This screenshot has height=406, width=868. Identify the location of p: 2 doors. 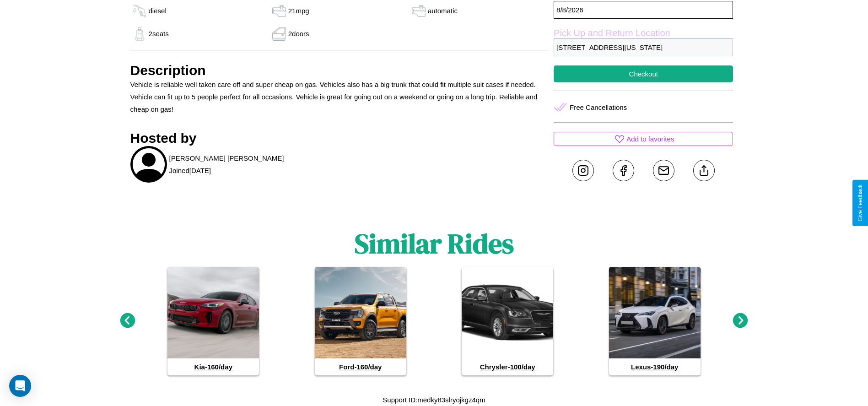
(299, 33).